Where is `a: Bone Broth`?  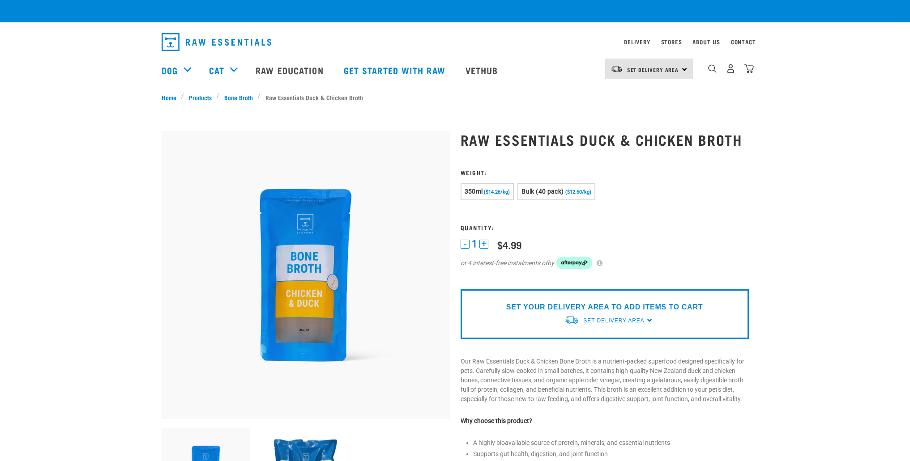 a: Bone Broth is located at coordinates (238, 97).